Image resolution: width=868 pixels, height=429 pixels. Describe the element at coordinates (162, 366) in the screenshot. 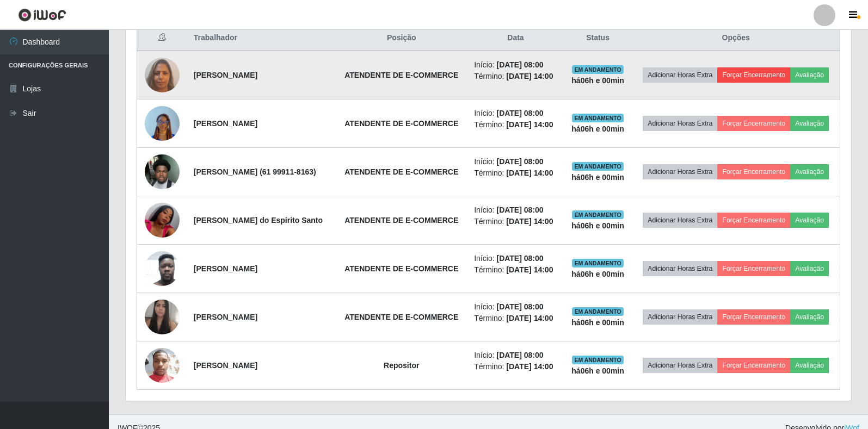

I see `img: 1754944284584.jpeg` at that location.